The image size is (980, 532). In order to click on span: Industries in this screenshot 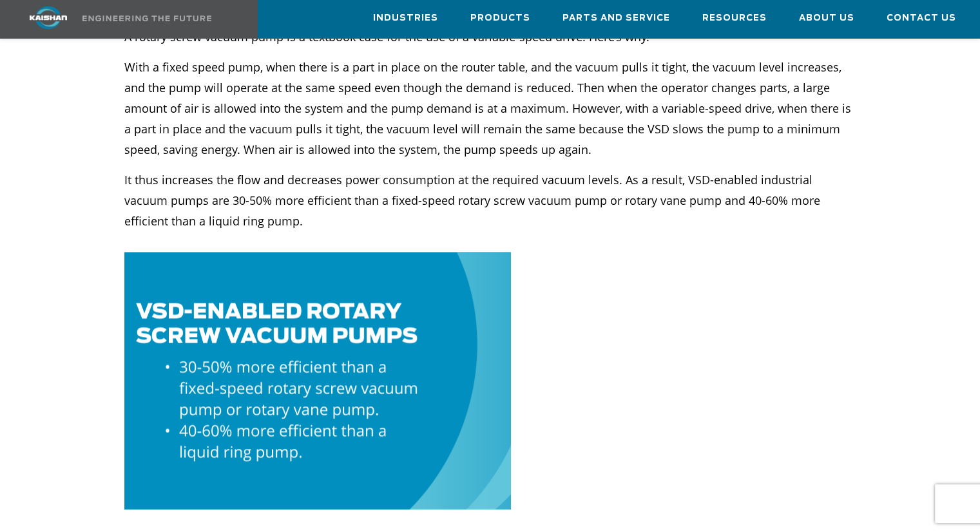, I will do `click(405, 18)`.